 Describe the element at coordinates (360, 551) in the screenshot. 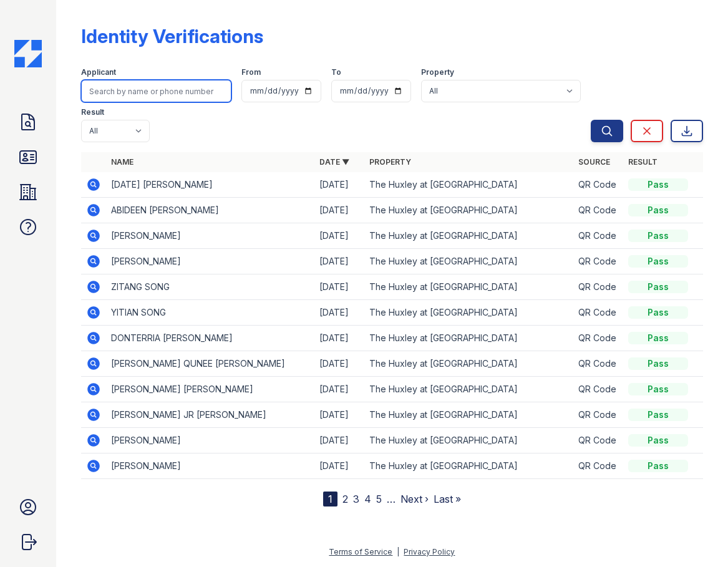

I see `a: Terms of Service` at that location.